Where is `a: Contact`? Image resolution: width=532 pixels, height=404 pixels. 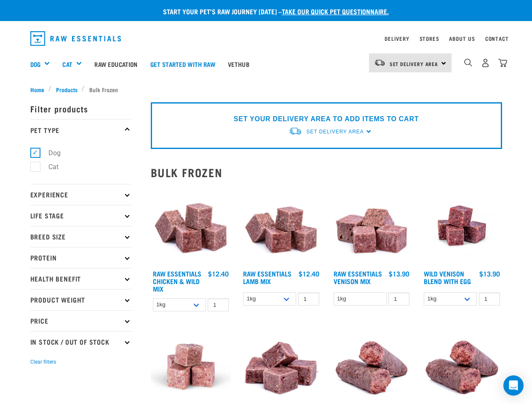 a: Contact is located at coordinates (497, 38).